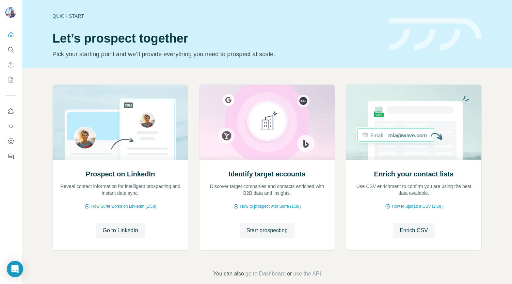  What do you see at coordinates (120, 122) in the screenshot?
I see `img: Prospect on LinkedIn` at bounding box center [120, 122].